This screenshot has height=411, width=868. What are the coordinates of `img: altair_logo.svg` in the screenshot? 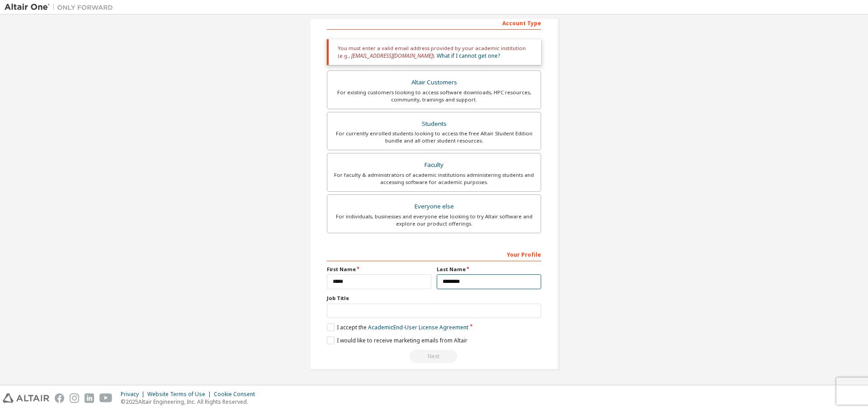 It's located at (26, 399).